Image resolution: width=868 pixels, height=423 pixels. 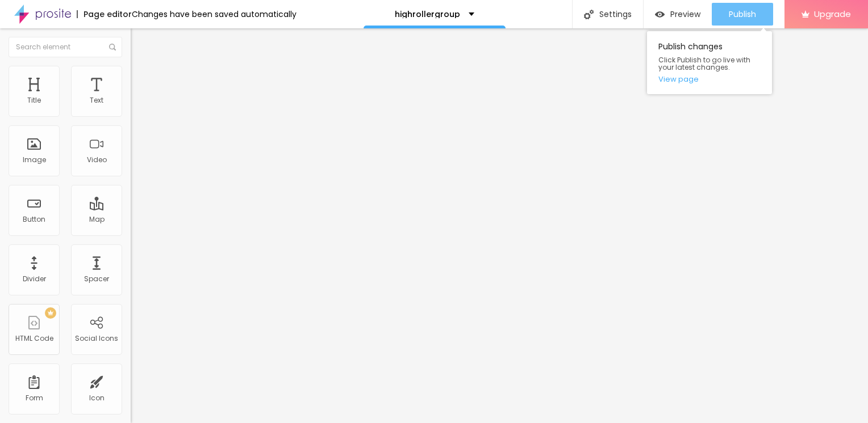 I want to click on span: Upgrade, so click(x=832, y=13).